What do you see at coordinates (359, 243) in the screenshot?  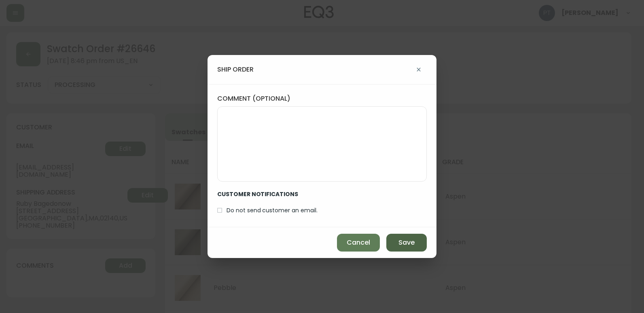 I see `button: Cancel` at bounding box center [359, 243].